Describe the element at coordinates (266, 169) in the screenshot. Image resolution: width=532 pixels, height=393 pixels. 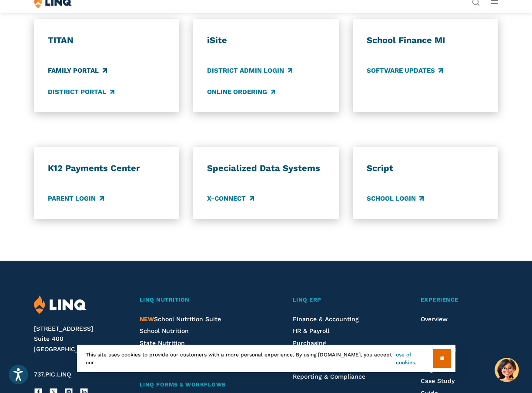
I see `h3: Specialized Data Systems` at that location.